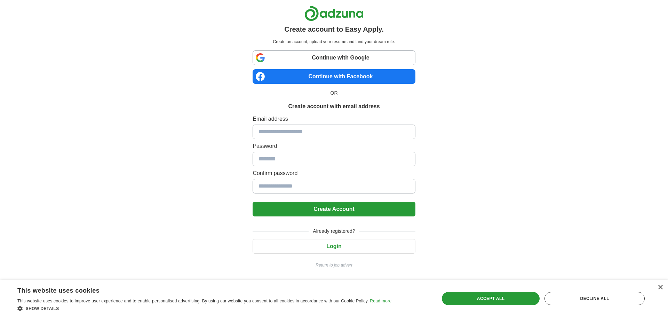 Image resolution: width=668 pixels, height=317 pixels. I want to click on label: Confirm password, so click(333, 173).